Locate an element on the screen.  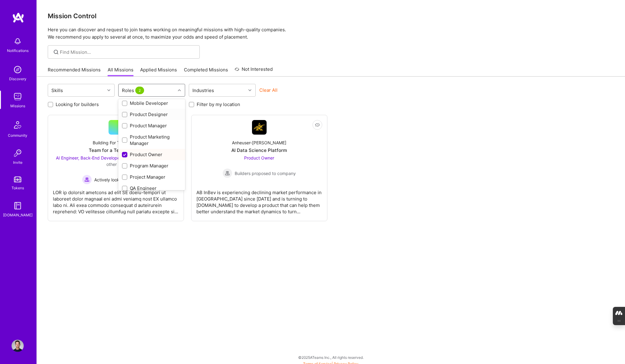
img: User Avatar is located at coordinates (17, 346).